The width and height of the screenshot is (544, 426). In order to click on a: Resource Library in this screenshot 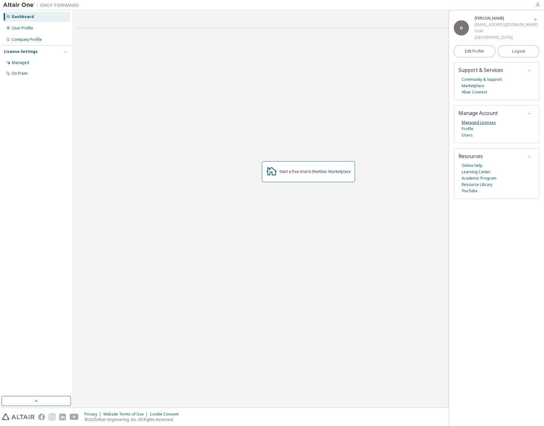, I will do `click(477, 185)`.